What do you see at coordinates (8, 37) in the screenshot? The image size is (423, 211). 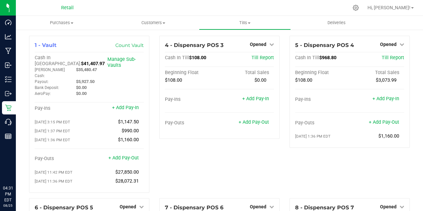 I see `inline-svg: Analytics` at bounding box center [8, 37].